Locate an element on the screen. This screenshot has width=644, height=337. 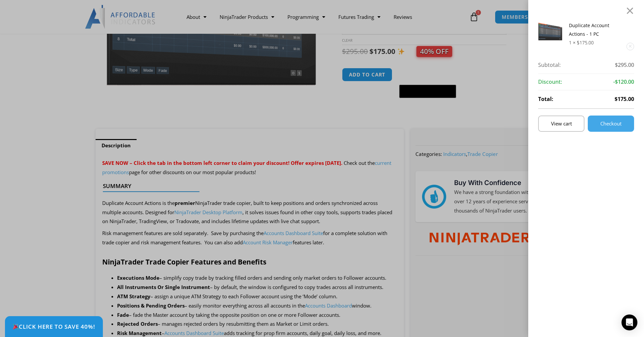
button: Buy with GPay is located at coordinates (428, 91).